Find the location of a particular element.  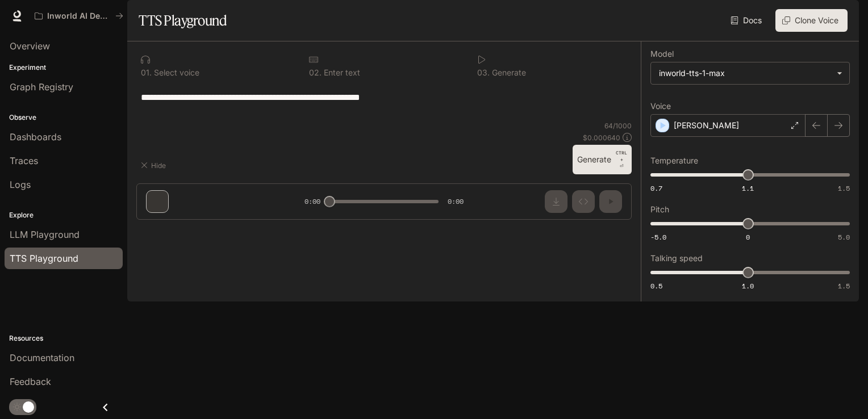

span: 1.0 is located at coordinates (747, 285).